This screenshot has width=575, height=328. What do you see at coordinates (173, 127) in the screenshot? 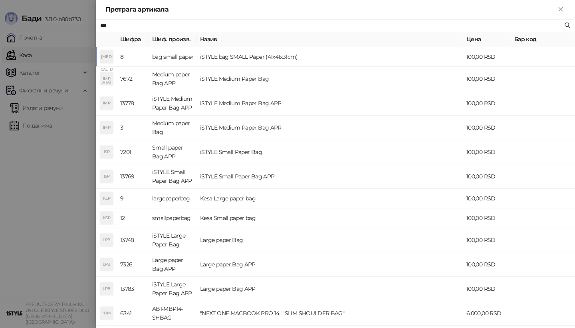
I see `td: Medium paper Bag` at bounding box center [173, 127].